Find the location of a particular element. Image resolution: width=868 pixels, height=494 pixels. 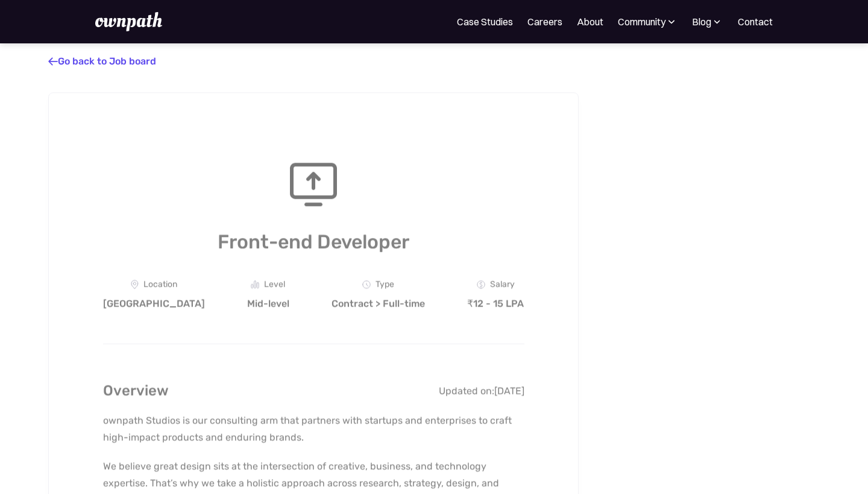

a: Careers is located at coordinates (544, 22).